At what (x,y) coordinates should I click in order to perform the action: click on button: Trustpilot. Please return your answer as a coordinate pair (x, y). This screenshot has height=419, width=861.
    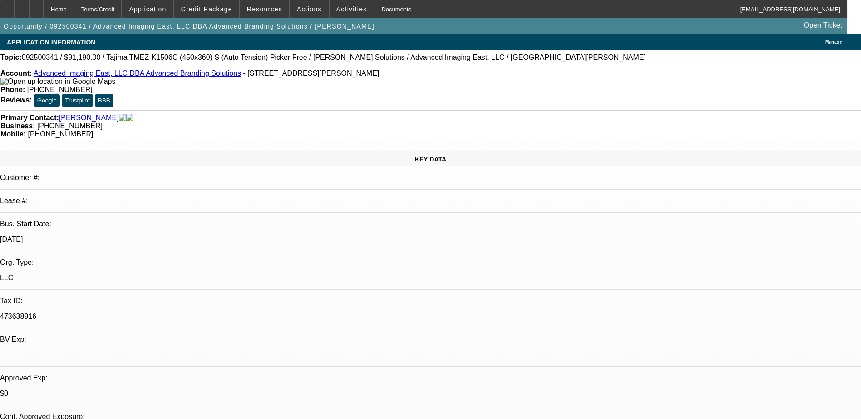
    Looking at the image, I should click on (77, 100).